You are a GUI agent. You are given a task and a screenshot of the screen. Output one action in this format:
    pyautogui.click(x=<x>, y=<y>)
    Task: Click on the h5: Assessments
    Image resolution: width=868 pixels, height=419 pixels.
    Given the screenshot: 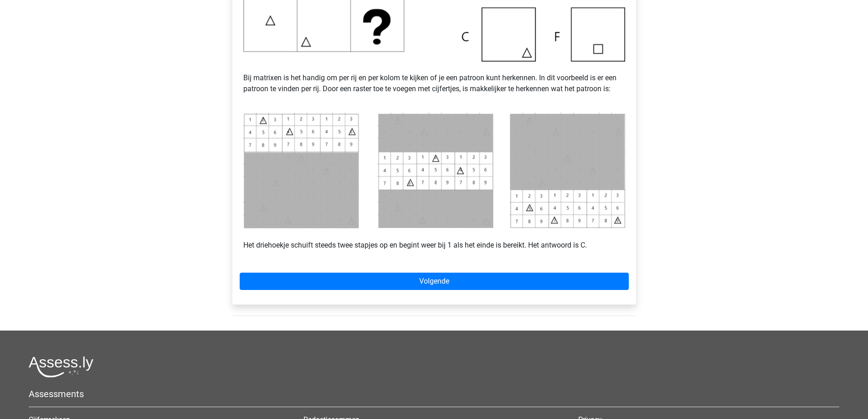 What is the action you would take?
    pyautogui.click(x=434, y=394)
    